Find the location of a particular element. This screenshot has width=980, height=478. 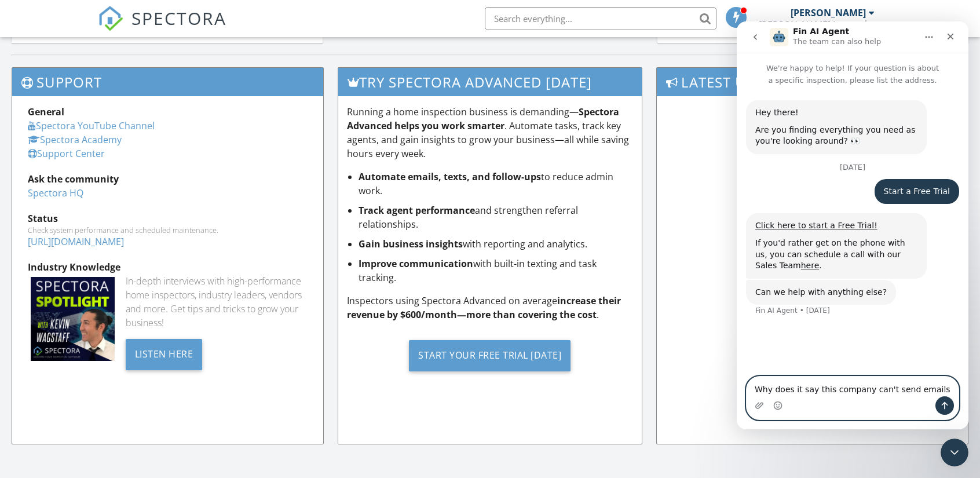

span: SPECTORA is located at coordinates (179, 18).